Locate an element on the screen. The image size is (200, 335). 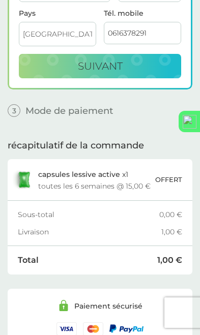
span: Mode de paiement is located at coordinates (69, 111).